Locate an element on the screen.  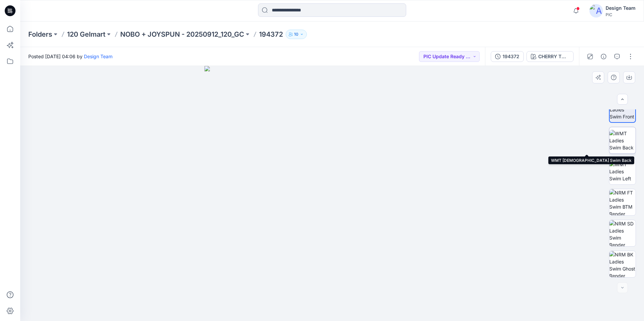
div: Design Team is located at coordinates (620, 8).